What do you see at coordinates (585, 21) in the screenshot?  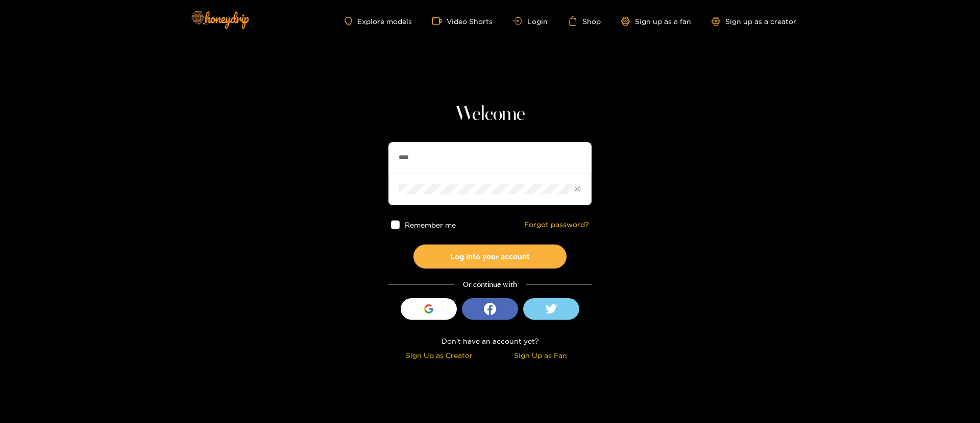 I see `a: Shop` at bounding box center [585, 21].